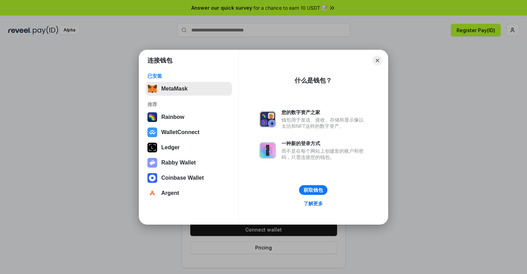 This screenshot has width=527, height=274. Describe the element at coordinates (313, 203) in the screenshot. I see `div: 了解更多` at that location.